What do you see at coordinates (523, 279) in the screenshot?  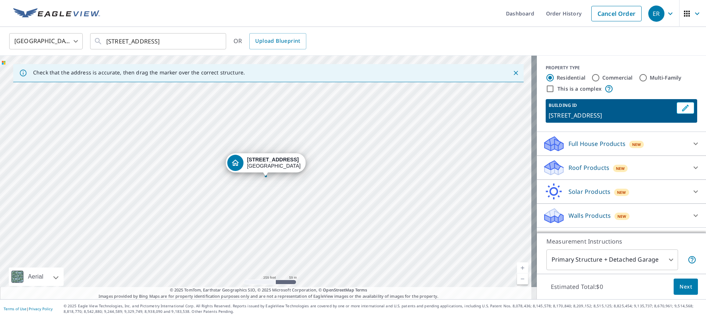 I see `a: Current Level 17, Zoom Out` at bounding box center [523, 279].